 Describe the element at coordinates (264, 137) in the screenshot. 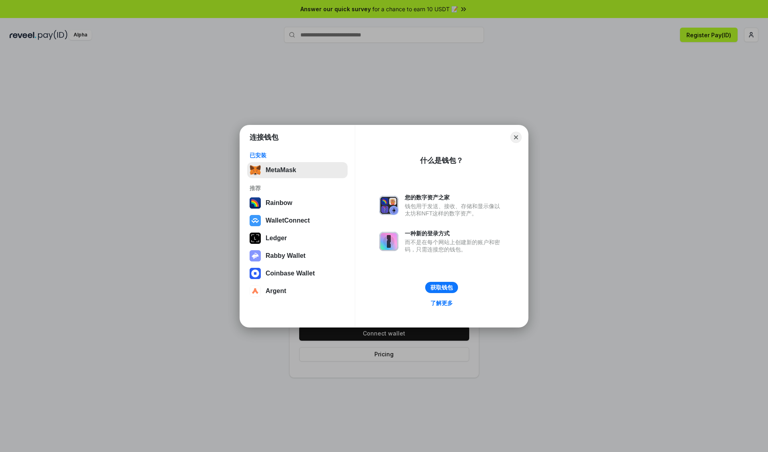

I see `h1: 连接钱包` at that location.